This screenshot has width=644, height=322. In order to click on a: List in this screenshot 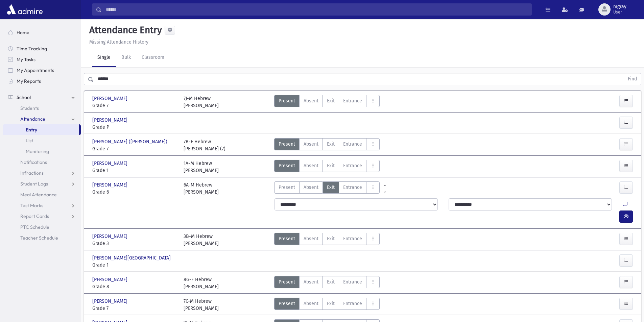, I will do `click(42, 140)`.